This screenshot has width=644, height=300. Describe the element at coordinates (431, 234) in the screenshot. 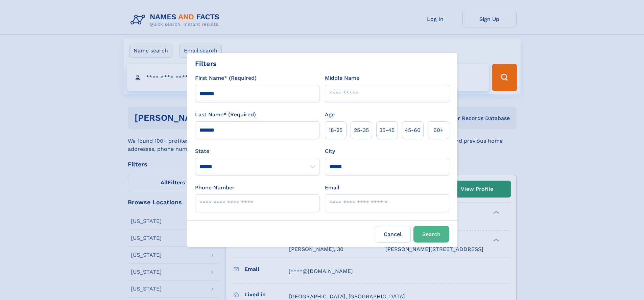

I see `button: Search` at that location.